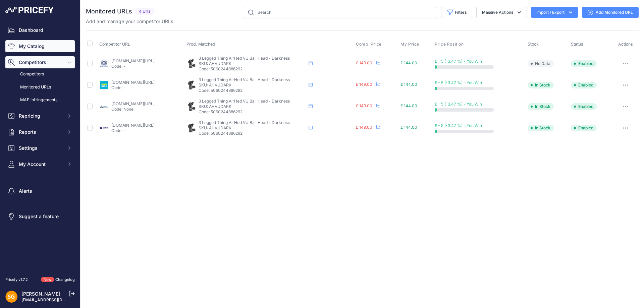  I want to click on button: Massive Actions, so click(502, 12).